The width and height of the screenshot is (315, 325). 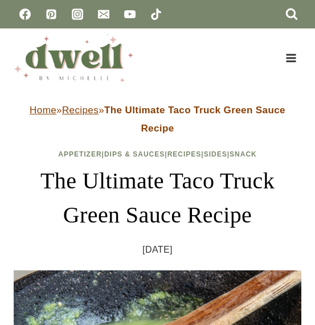 What do you see at coordinates (215, 154) in the screenshot?
I see `a: Sides` at bounding box center [215, 154].